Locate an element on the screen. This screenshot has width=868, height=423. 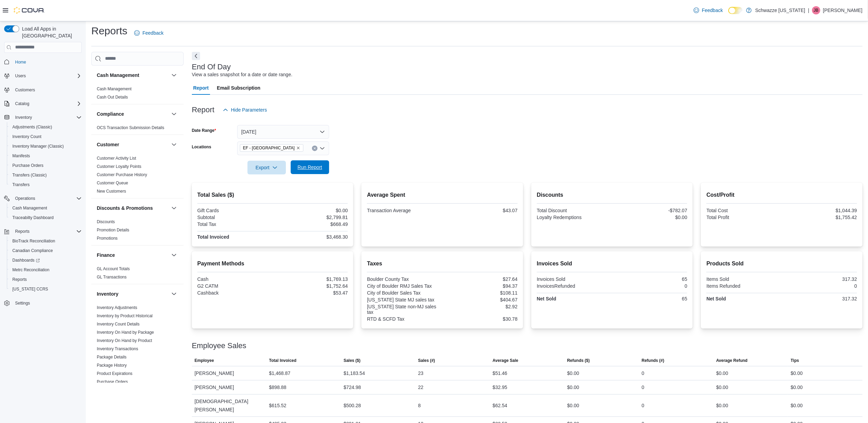
div: Compliance is located at coordinates (137, 129).